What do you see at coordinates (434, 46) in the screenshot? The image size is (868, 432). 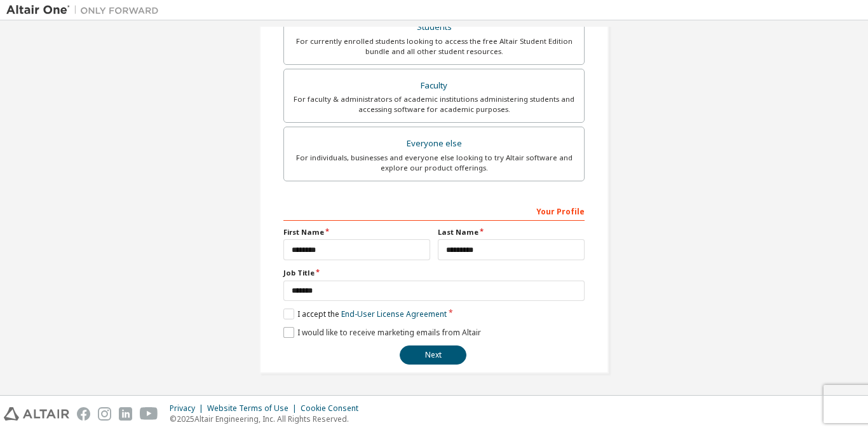 I see `div: For currently enrolled students looking to access the free Altair Student Edition bundle and all ...` at bounding box center [434, 46].